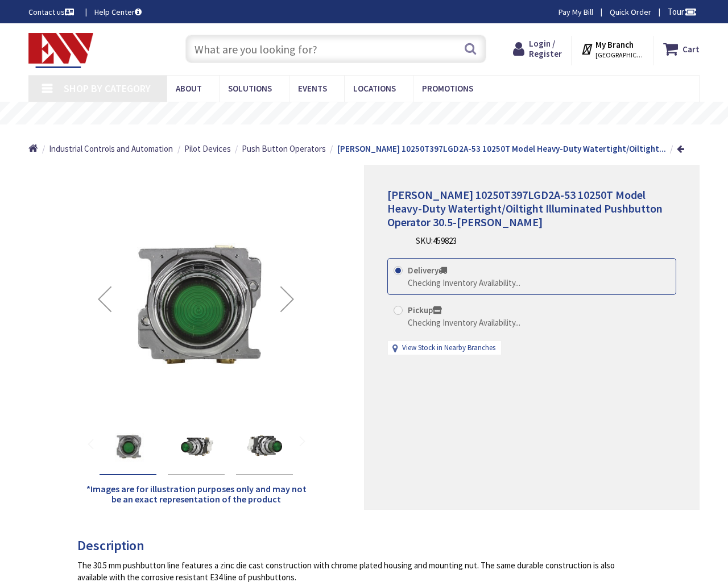 The width and height of the screenshot is (728, 582). What do you see at coordinates (61, 51) in the screenshot?
I see `a: Electrical Wholesalers, Inc.` at bounding box center [61, 51].